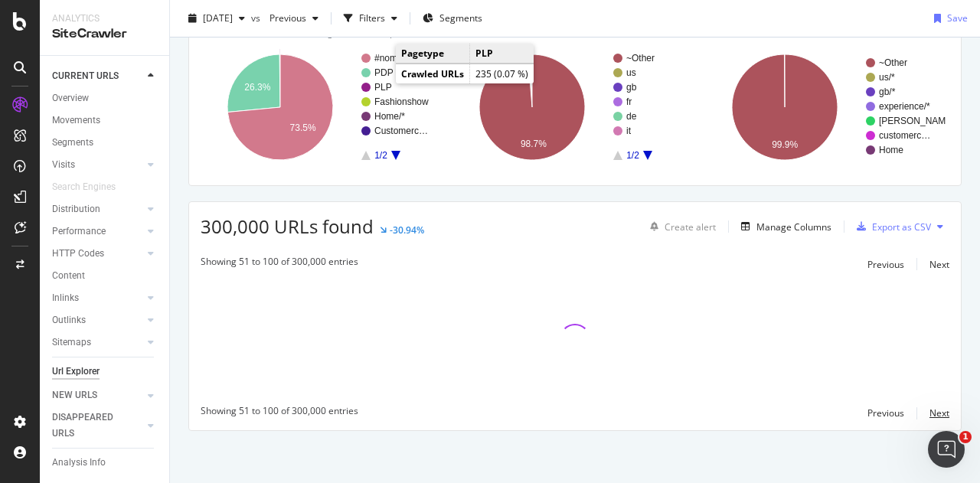  What do you see at coordinates (383, 87) in the screenshot?
I see `text: PLP` at bounding box center [383, 87].